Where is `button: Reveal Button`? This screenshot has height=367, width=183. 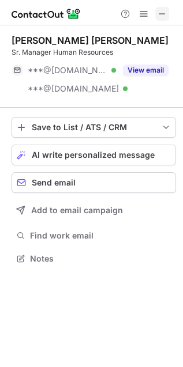
button: Reveal Button is located at coordinates (145, 70).